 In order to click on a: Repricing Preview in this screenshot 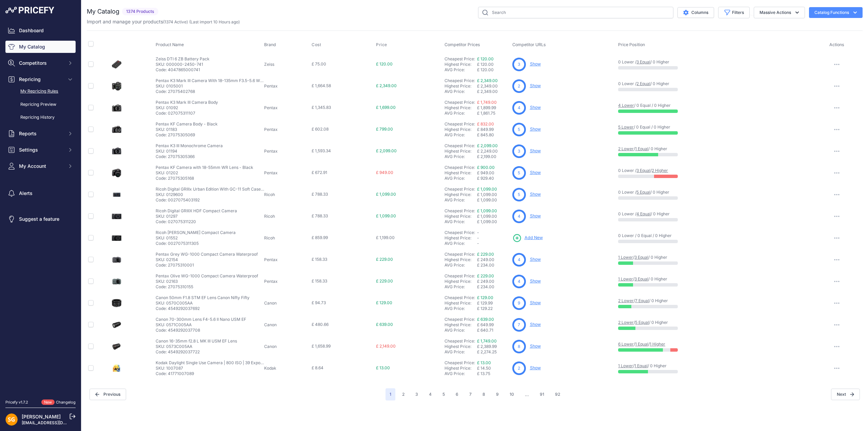, I will do `click(40, 105)`.